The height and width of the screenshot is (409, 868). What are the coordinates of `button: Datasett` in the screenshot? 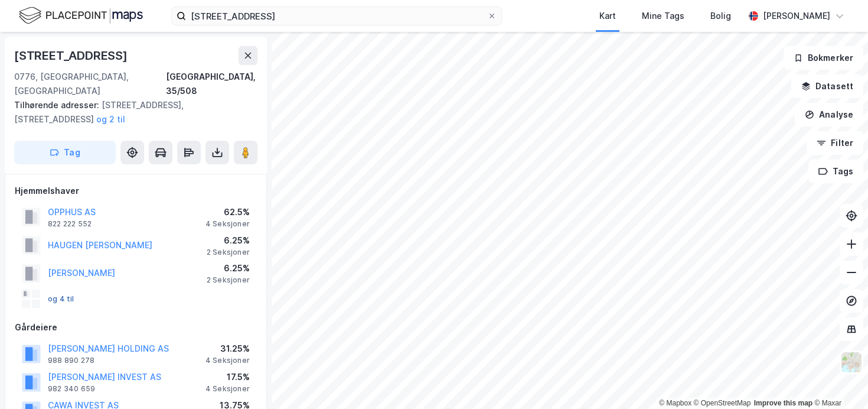 It's located at (828, 86).